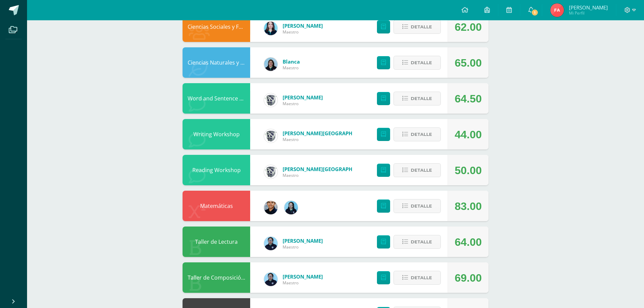 The width and height of the screenshot is (644, 308). What do you see at coordinates (271, 208) in the screenshot?
I see `img: 118ee4e8e89fd28cfd44e91cd8d7a532.png` at bounding box center [271, 208].